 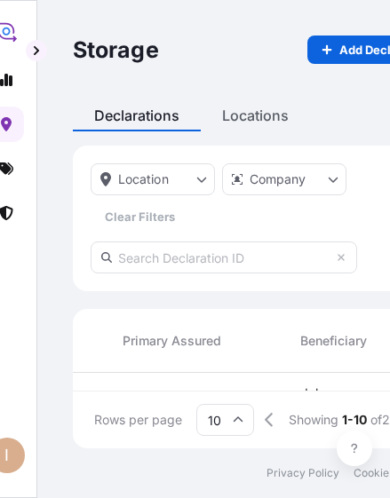 What do you see at coordinates (139, 217) in the screenshot?
I see `p: Clear Filters` at bounding box center [139, 217].